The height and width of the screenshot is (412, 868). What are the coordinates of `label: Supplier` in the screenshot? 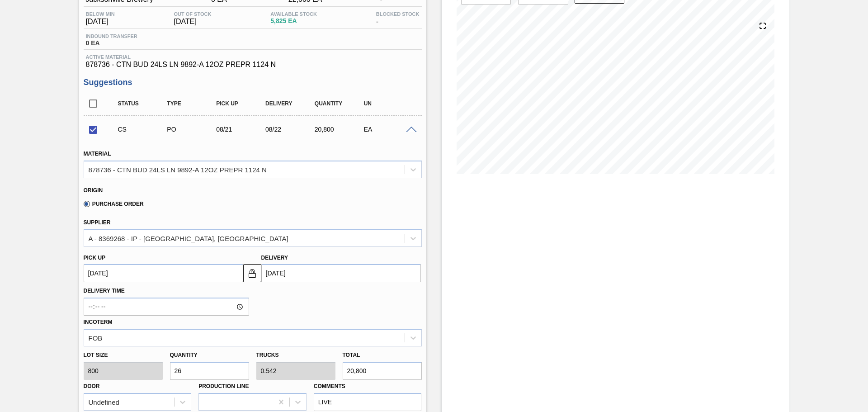 It's located at (97, 222).